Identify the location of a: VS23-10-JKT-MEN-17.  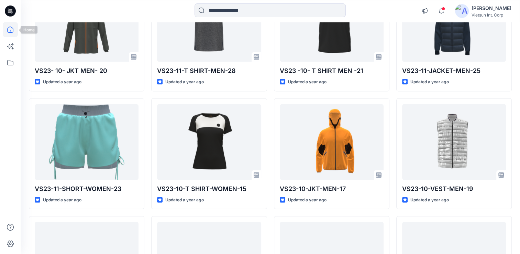
(332, 142).